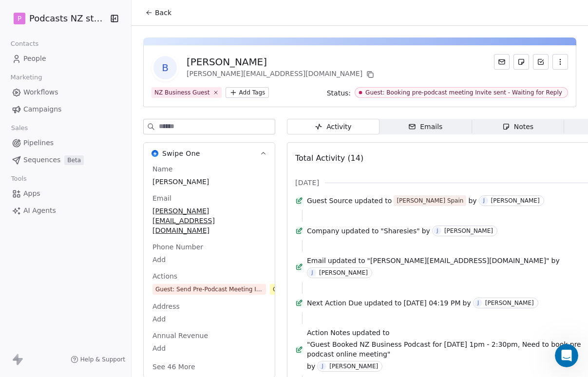 The height and width of the screenshot is (377, 588). Describe the element at coordinates (65, 160) in the screenshot. I see `a: SequencesBeta` at that location.